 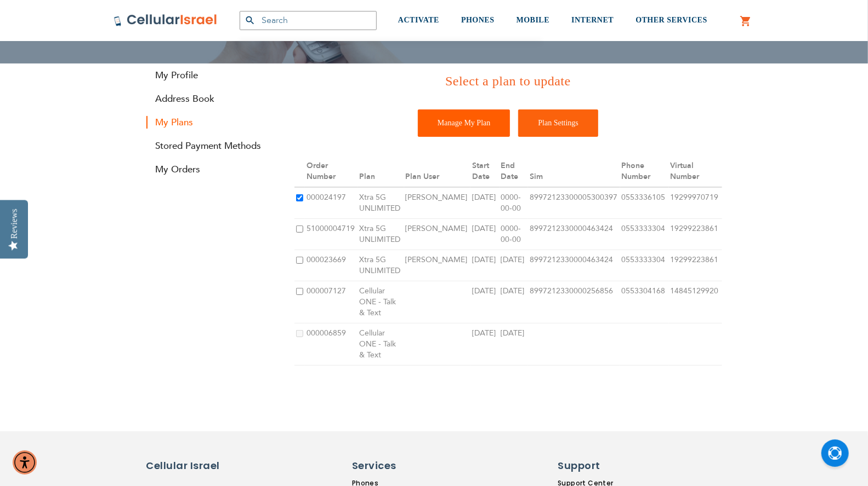 What do you see at coordinates (331, 172) in the screenshot?
I see `th: Order Number` at bounding box center [331, 172].